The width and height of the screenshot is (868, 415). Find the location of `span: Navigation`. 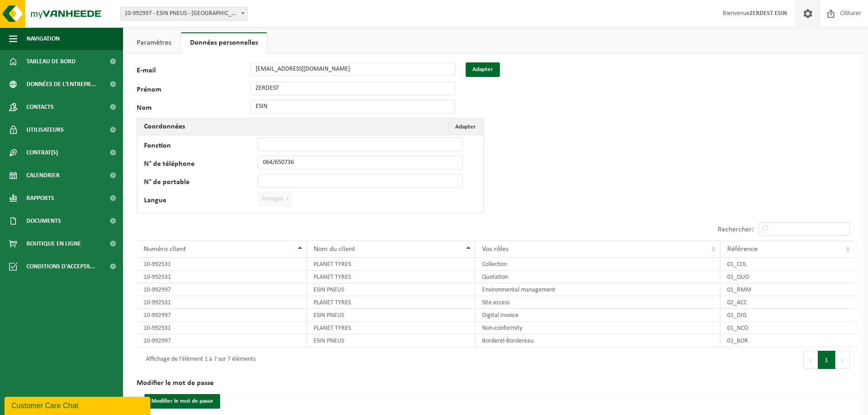

span: Navigation is located at coordinates (42, 39).